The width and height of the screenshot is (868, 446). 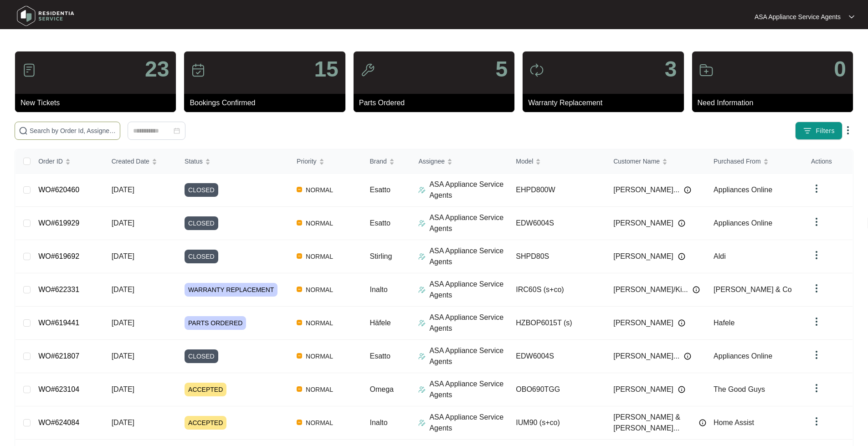 I want to click on span: The Good Guys, so click(x=739, y=390).